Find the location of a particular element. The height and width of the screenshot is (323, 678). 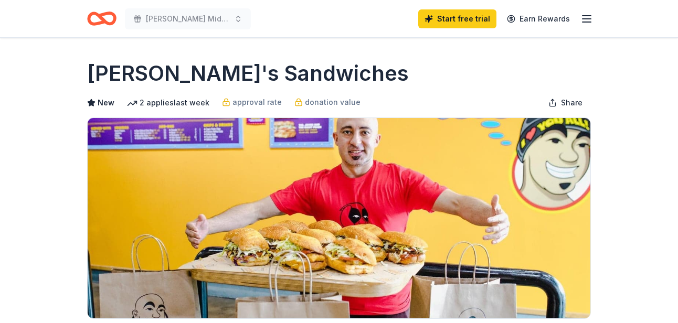

div: 2 applies last week is located at coordinates (168, 103).